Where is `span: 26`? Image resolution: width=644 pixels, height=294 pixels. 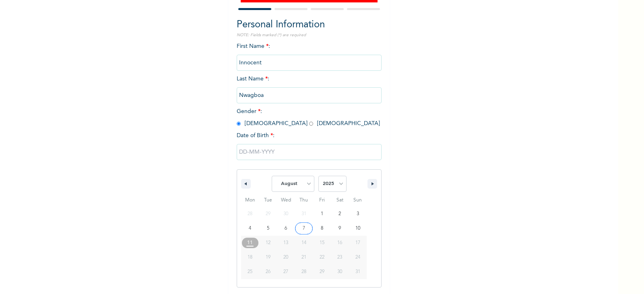 span: 26 is located at coordinates (268, 272).